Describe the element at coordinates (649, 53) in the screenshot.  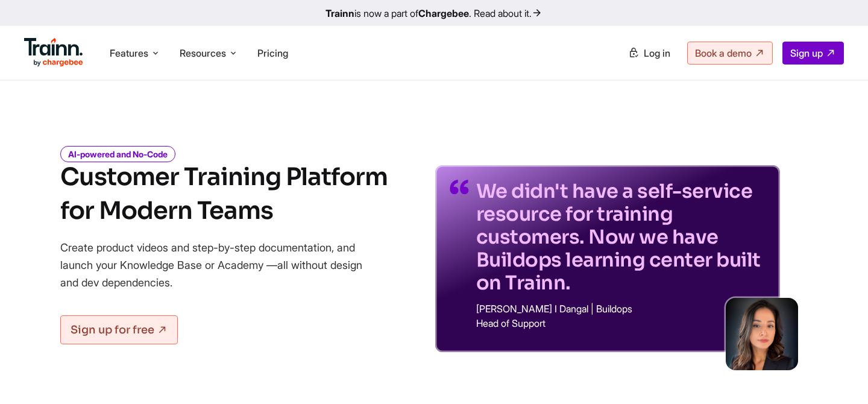
I see `a: Log in` at that location.